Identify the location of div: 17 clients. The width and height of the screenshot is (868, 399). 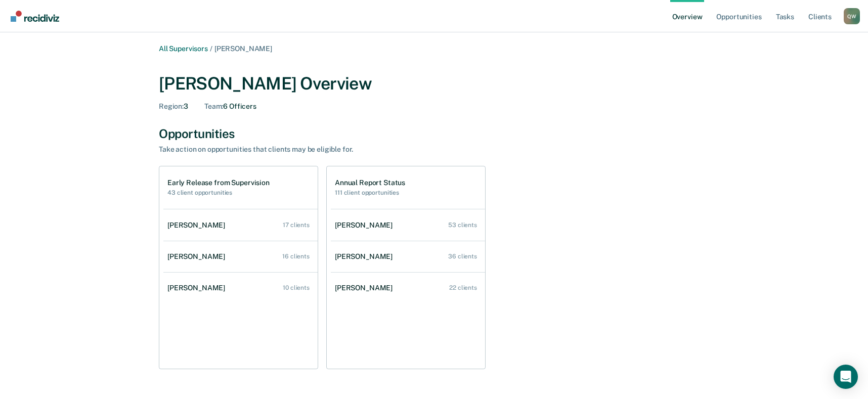
(296, 225).